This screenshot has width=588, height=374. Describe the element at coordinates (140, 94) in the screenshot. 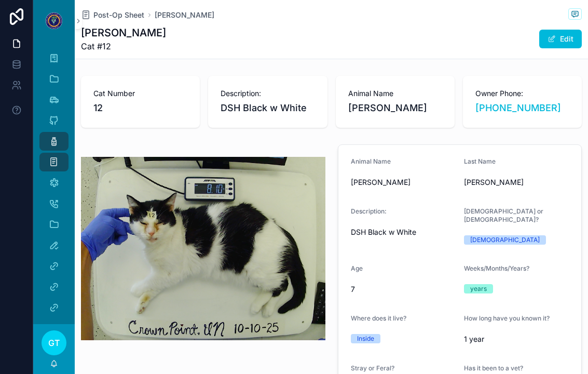

I see `span: Cat Number` at that location.